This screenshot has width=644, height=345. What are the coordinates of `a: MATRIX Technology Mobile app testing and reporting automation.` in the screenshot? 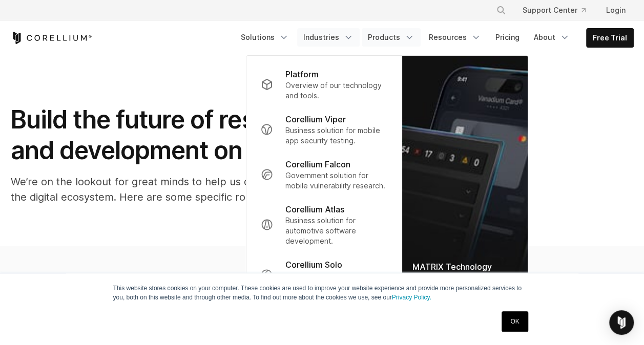 It's located at (464, 180).